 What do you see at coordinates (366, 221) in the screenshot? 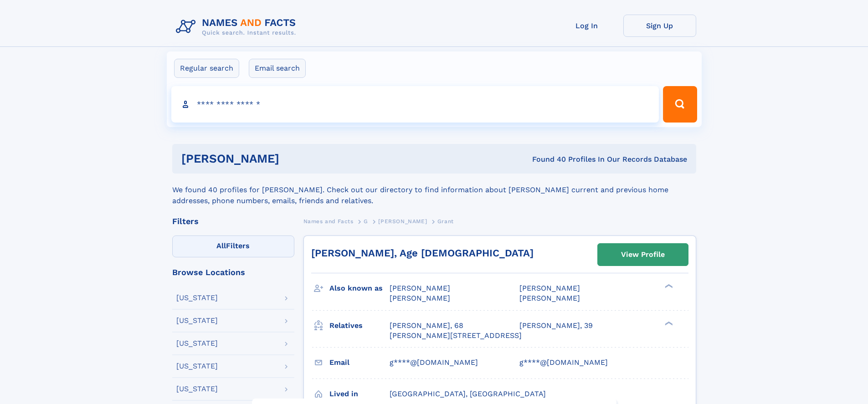
I see `span: G` at bounding box center [366, 221].